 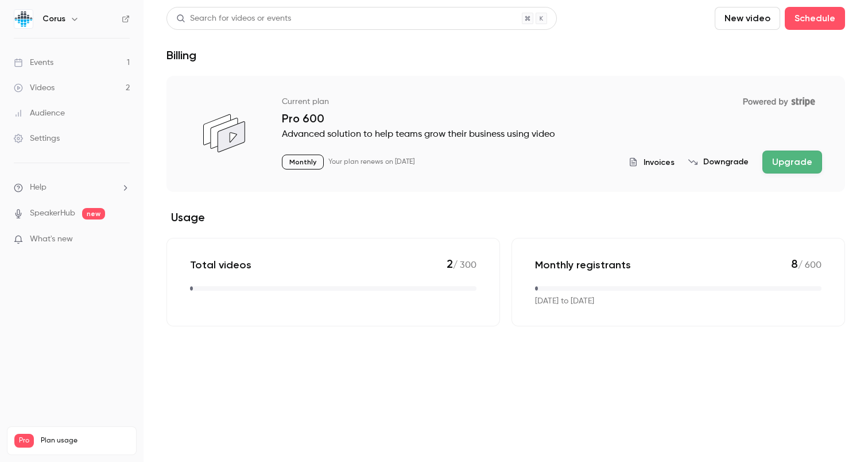 I want to click on div: Audience, so click(x=39, y=113).